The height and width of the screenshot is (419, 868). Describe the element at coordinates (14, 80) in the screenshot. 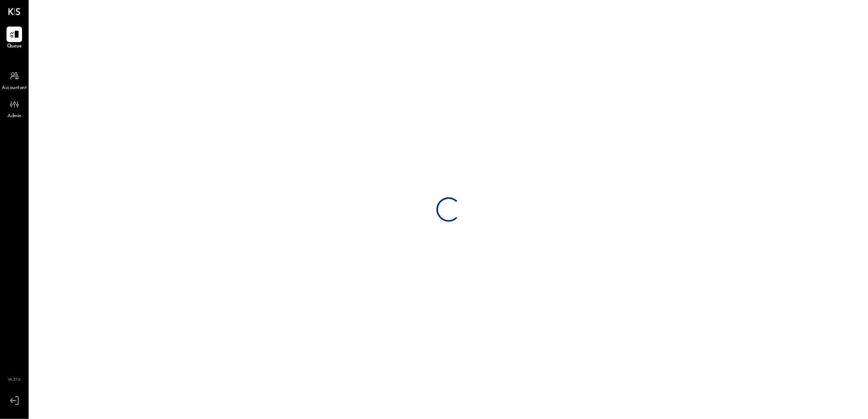

I see `a: Accountant` at that location.